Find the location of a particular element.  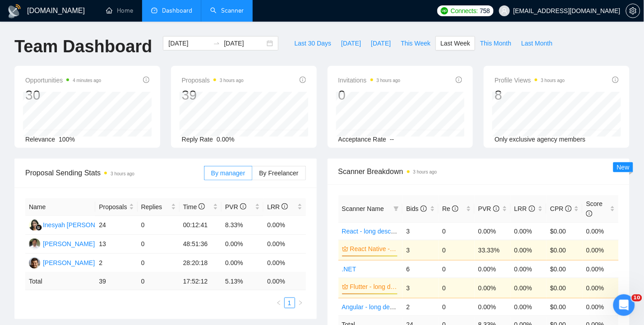

button: This Week is located at coordinates (416, 43).